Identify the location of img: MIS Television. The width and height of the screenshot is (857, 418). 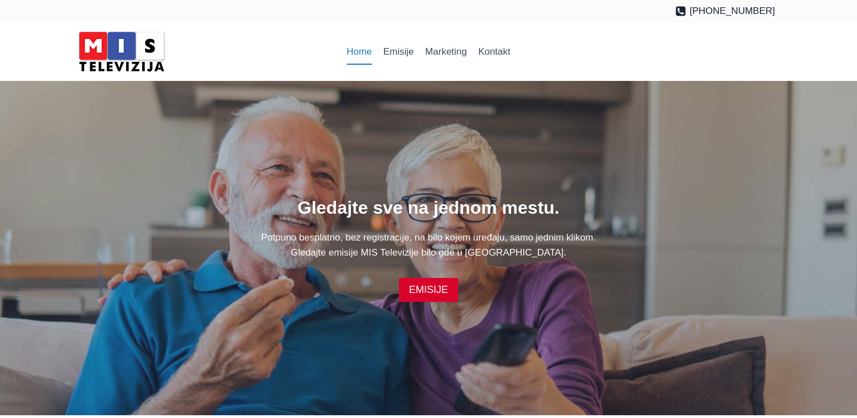
(122, 51).